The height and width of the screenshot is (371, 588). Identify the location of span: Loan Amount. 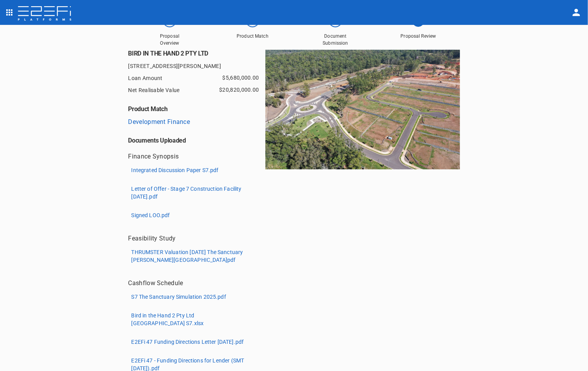
(188, 78).